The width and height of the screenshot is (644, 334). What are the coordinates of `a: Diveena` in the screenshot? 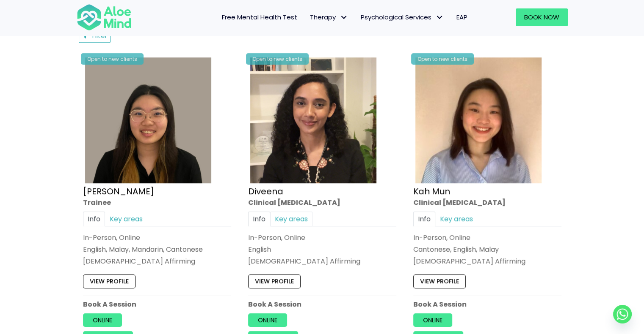 It's located at (265, 191).